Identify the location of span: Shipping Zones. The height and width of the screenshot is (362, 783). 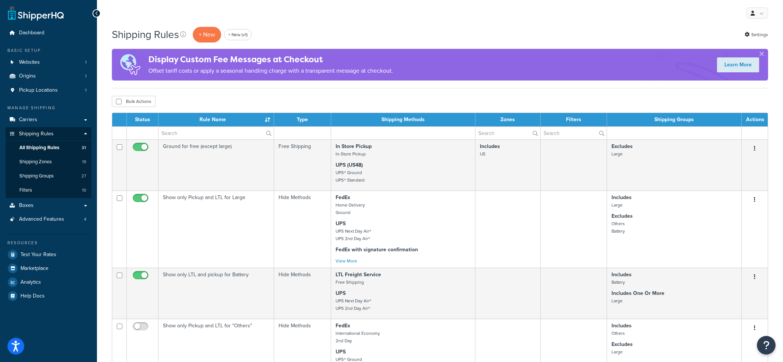
(35, 162).